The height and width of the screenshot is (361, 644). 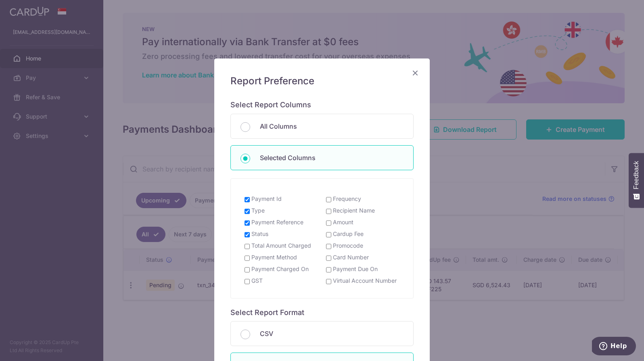 What do you see at coordinates (351, 258) in the screenshot?
I see `label: Card Number` at bounding box center [351, 258].